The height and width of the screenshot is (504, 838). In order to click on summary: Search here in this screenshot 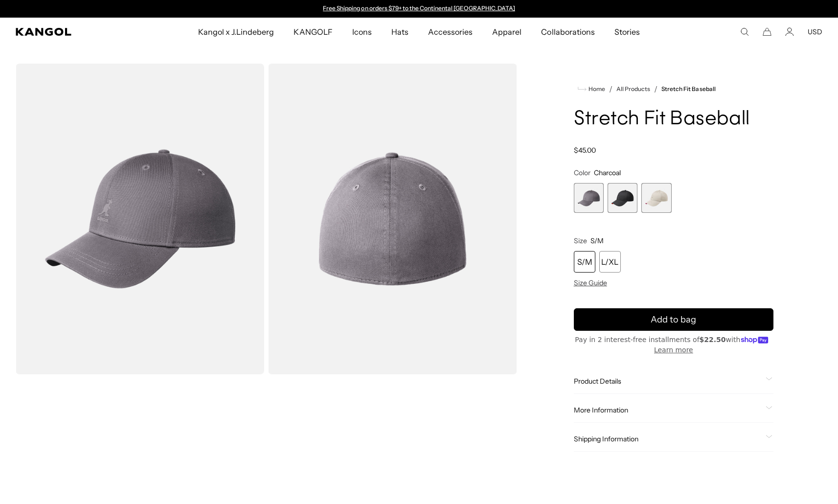, I will do `click(744, 32)`.